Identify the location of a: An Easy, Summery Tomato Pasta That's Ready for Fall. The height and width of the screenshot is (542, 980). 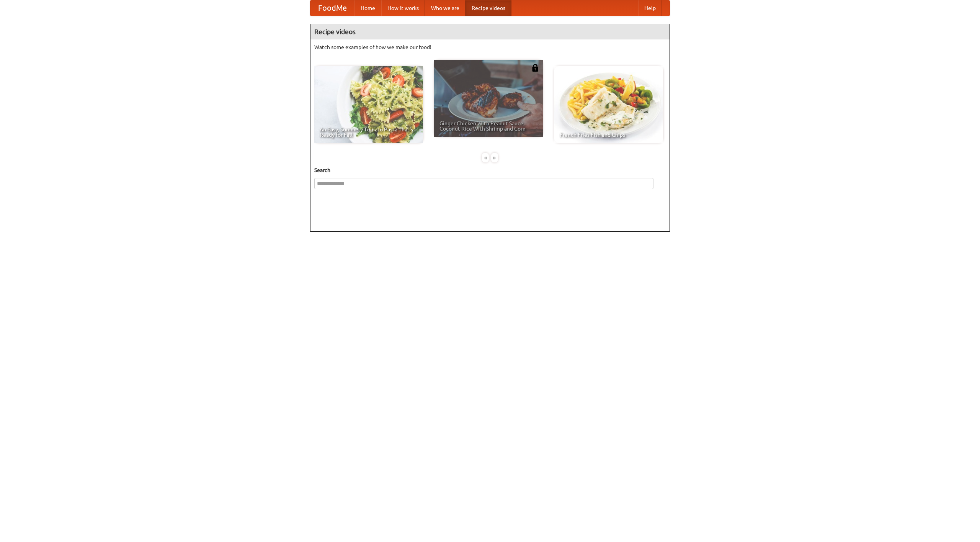
(368, 105).